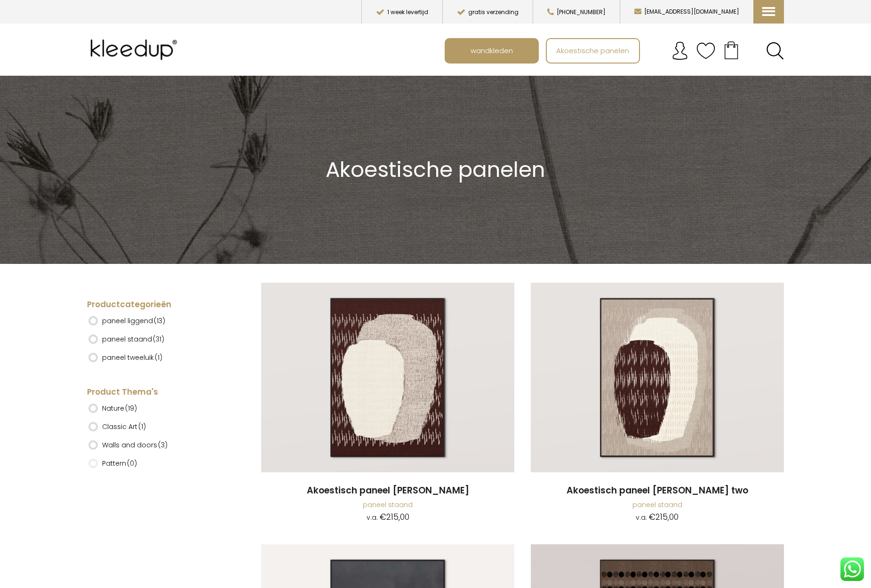  What do you see at coordinates (658, 377) in the screenshot?
I see `img: Akoestisch Paneel Vase Brown Two` at bounding box center [658, 377].